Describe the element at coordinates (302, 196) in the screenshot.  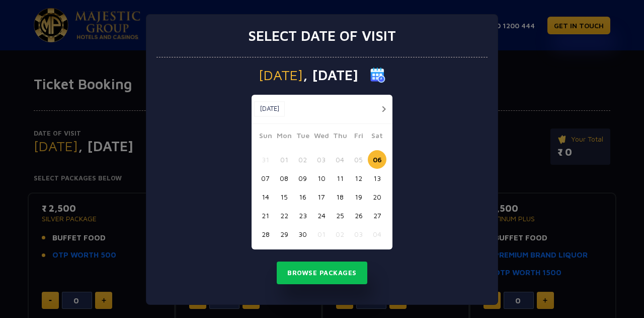
I see `button: 16` at that location.